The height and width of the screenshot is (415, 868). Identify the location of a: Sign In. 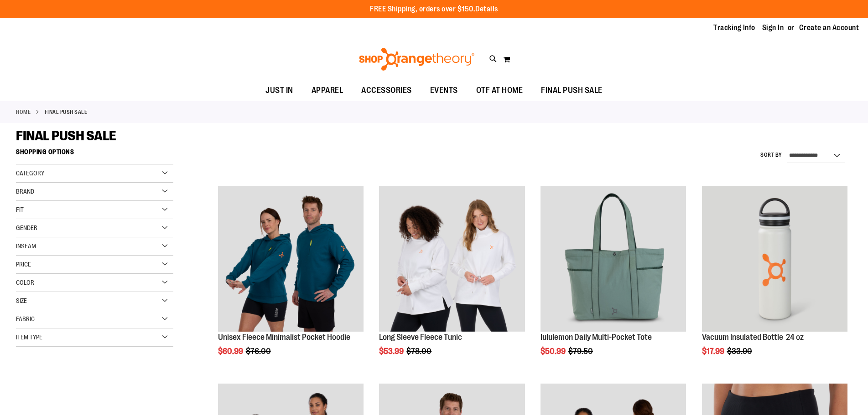
(773, 28).